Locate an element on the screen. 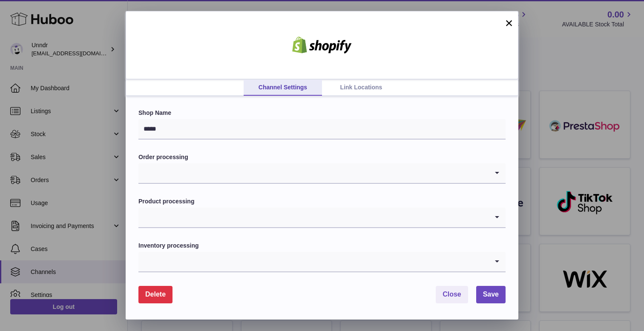 The width and height of the screenshot is (644, 331). span: Close is located at coordinates (452, 294).